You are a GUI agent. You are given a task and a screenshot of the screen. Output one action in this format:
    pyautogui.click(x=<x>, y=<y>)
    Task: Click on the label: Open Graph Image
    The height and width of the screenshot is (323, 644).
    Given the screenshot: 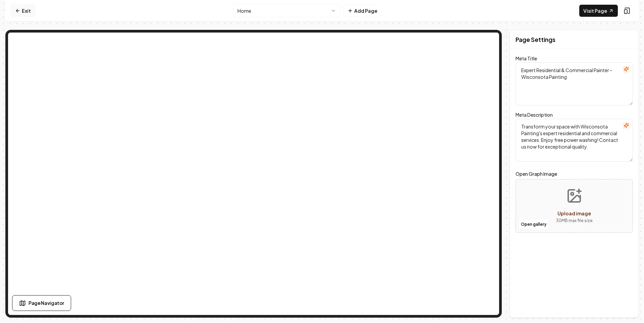 What is the action you would take?
    pyautogui.click(x=574, y=174)
    